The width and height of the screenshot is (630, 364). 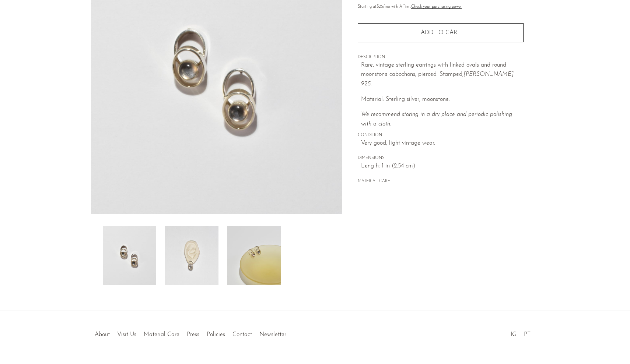 What do you see at coordinates (441, 158) in the screenshot?
I see `span: DIMENSIONS` at bounding box center [441, 158].